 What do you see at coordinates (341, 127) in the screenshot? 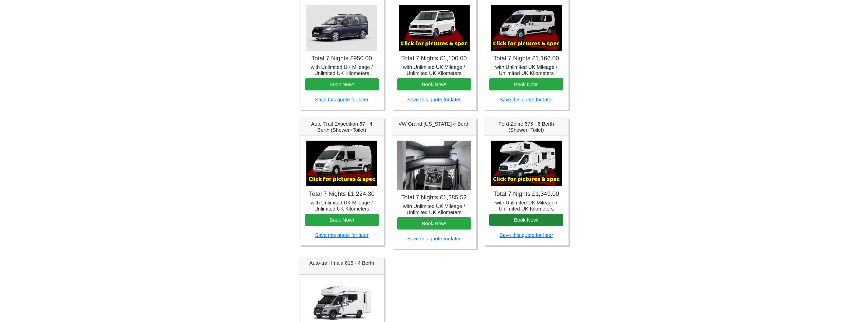
I see `h5: Auto-Trail Expedition 67 - 4 Berth (Shower+Toilet)` at bounding box center [341, 127].